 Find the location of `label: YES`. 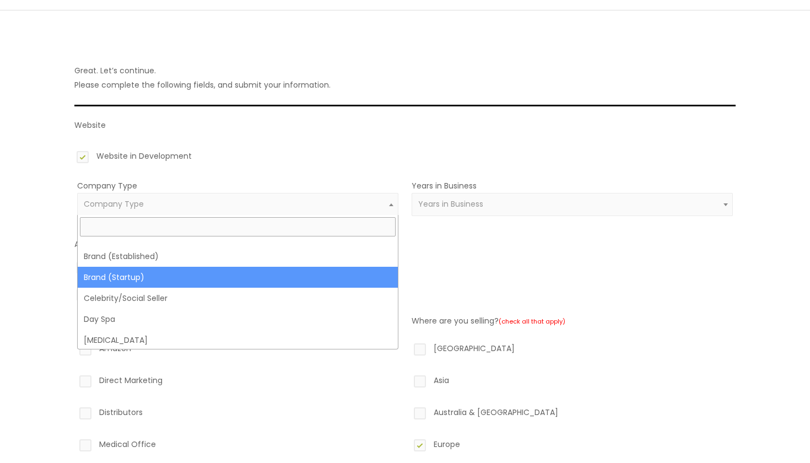

label: YES is located at coordinates (405, 269).